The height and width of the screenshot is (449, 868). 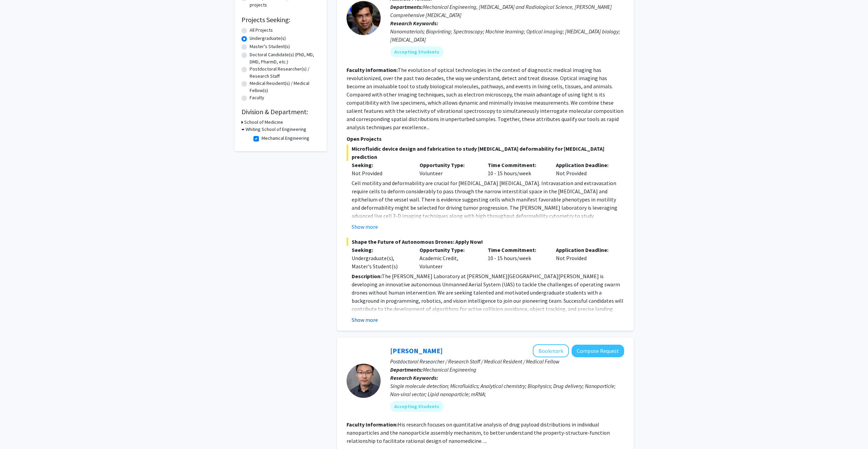 I want to click on p: Open Projects, so click(x=485, y=139).